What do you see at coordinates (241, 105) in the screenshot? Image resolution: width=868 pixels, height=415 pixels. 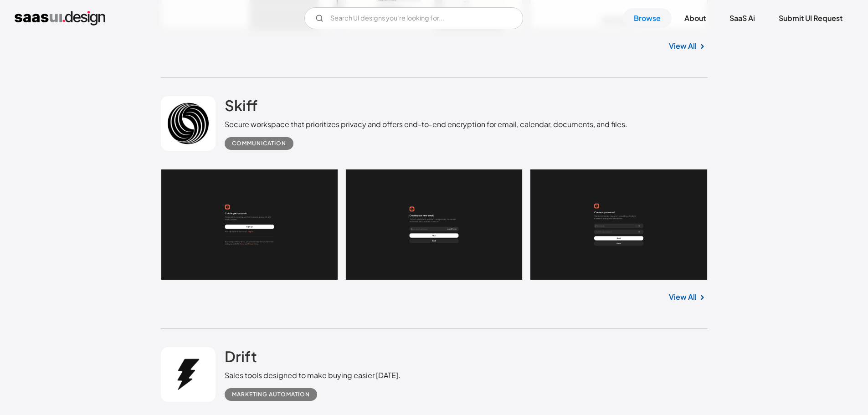 I see `h2: Skiff` at bounding box center [241, 105].